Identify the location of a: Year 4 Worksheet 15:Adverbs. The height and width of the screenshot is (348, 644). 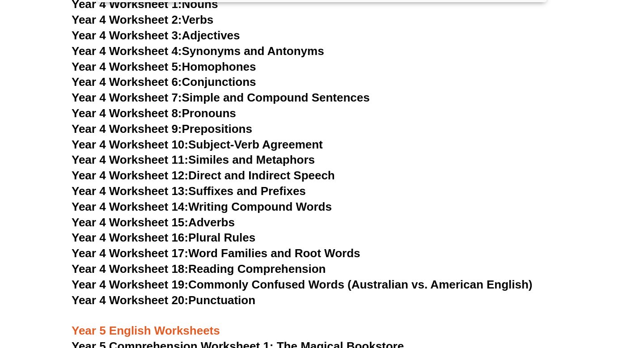
(153, 223).